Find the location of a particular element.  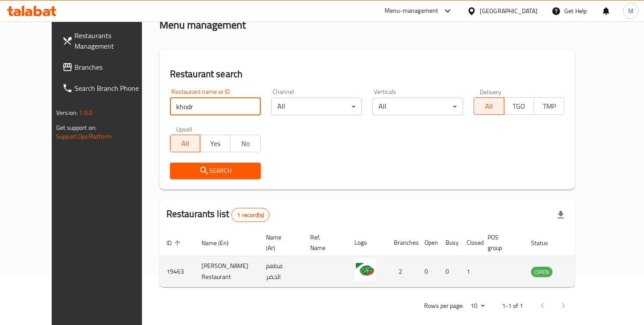

span: Restaurants Management is located at coordinates (113, 41).